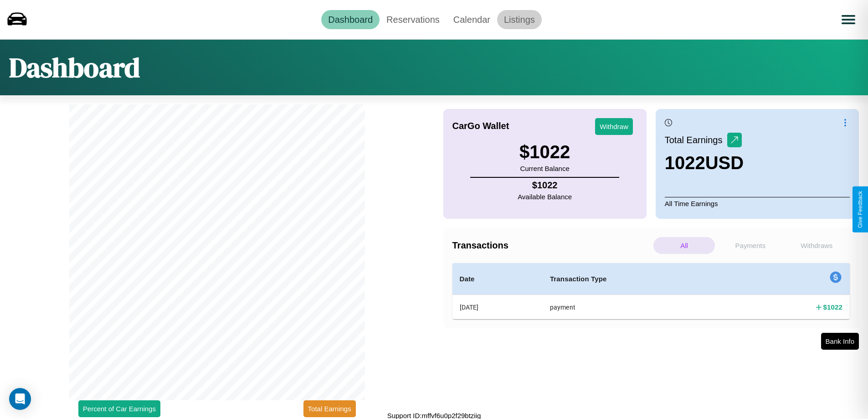  I want to click on button: Percent of Car Earnings, so click(119, 408).